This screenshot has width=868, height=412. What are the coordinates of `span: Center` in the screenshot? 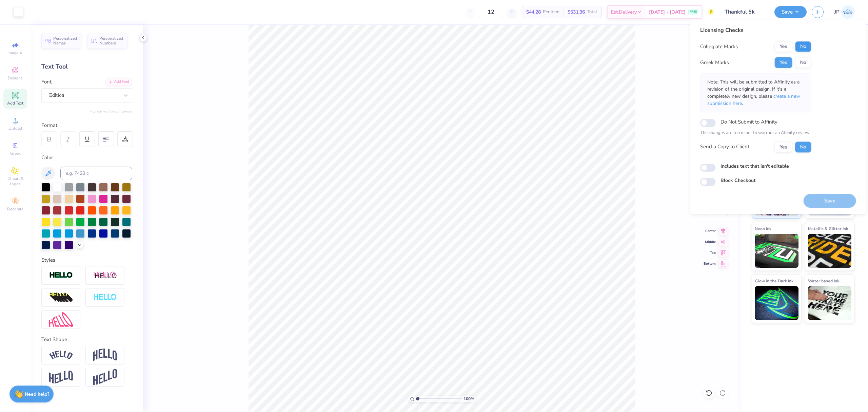 It's located at (710, 231).